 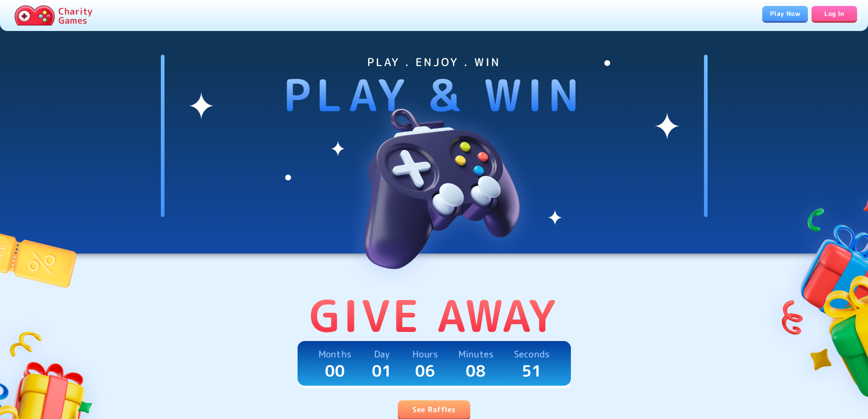 What do you see at coordinates (434, 363) in the screenshot?
I see `a: Months00Day01Hours06Minutes08Seconds51` at bounding box center [434, 363].